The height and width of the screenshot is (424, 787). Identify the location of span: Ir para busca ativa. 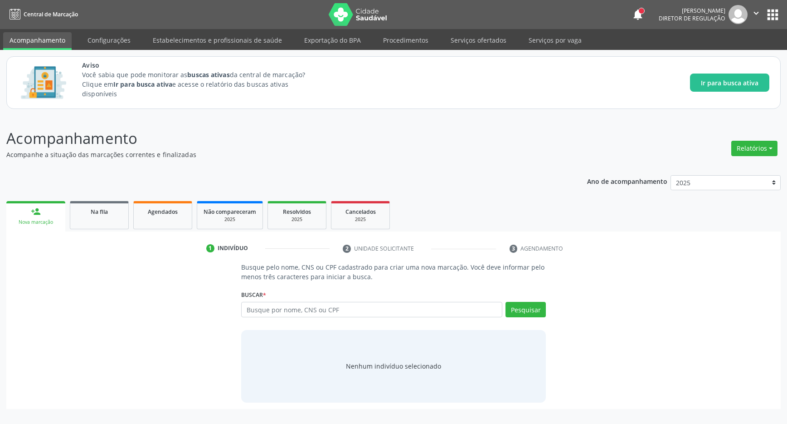
(730, 83).